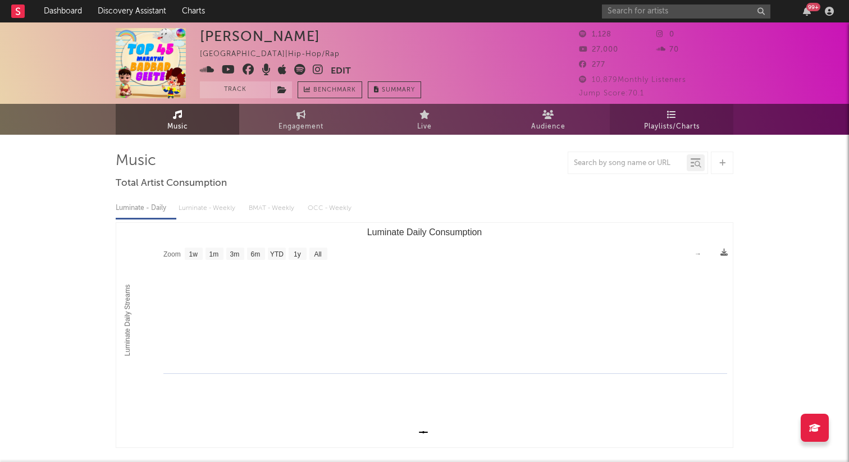 This screenshot has height=462, width=849. I want to click on text: 3m, so click(235, 254).